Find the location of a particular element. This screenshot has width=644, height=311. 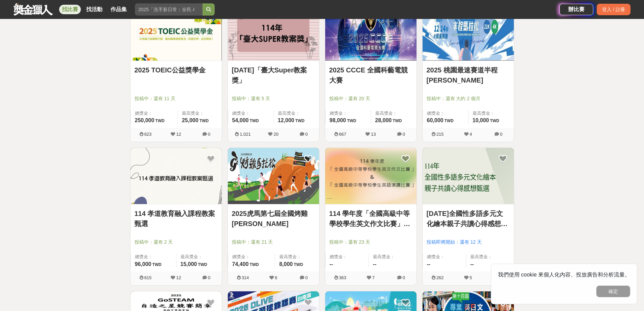

span: 投稿中：還有 20 天 is located at coordinates (370, 99).